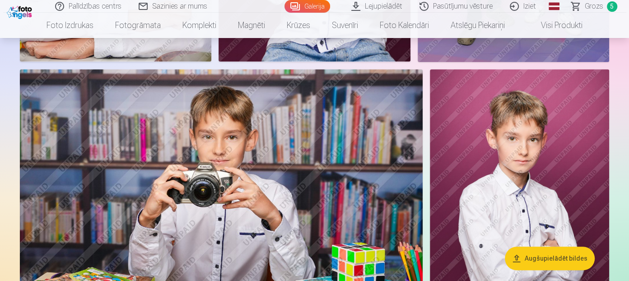 The image size is (629, 281). I want to click on a: Komplekti, so click(199, 25).